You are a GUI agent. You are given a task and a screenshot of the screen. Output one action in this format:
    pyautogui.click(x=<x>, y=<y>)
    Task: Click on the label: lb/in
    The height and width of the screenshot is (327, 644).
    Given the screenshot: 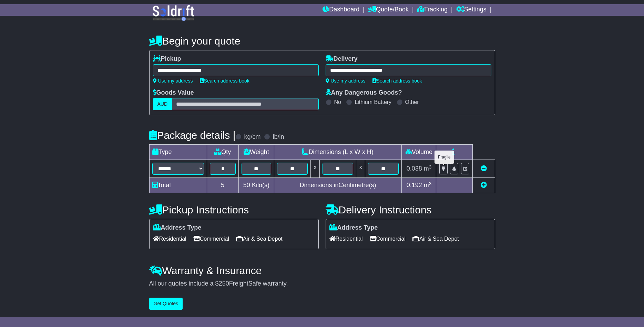 What is the action you would take?
    pyautogui.click(x=278, y=137)
    